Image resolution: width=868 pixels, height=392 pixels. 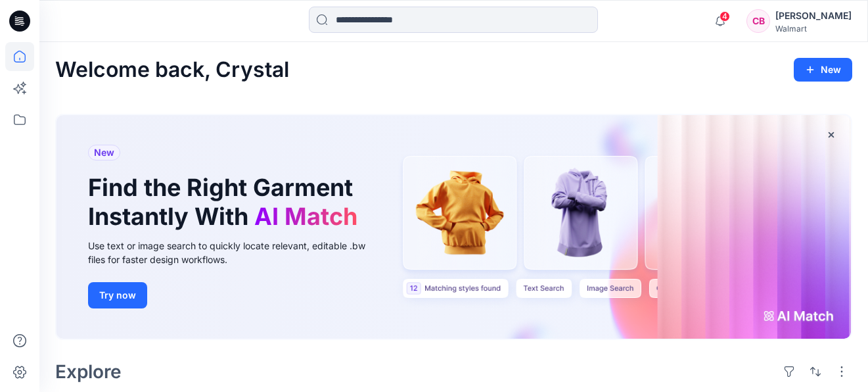 What do you see at coordinates (88, 371) in the screenshot?
I see `h2: Explore` at bounding box center [88, 371].